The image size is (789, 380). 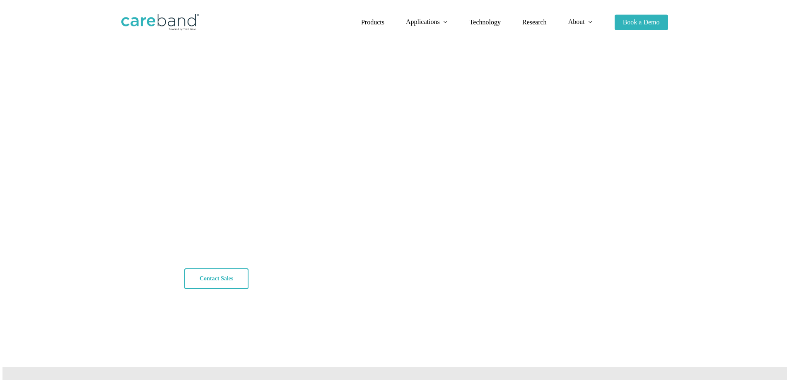 I want to click on a: Technology, so click(x=485, y=22).